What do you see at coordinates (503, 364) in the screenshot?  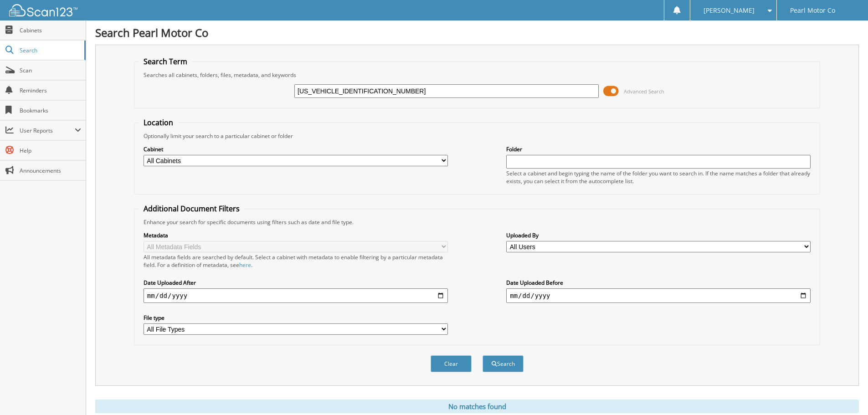 I see `button: Search` at bounding box center [503, 364].